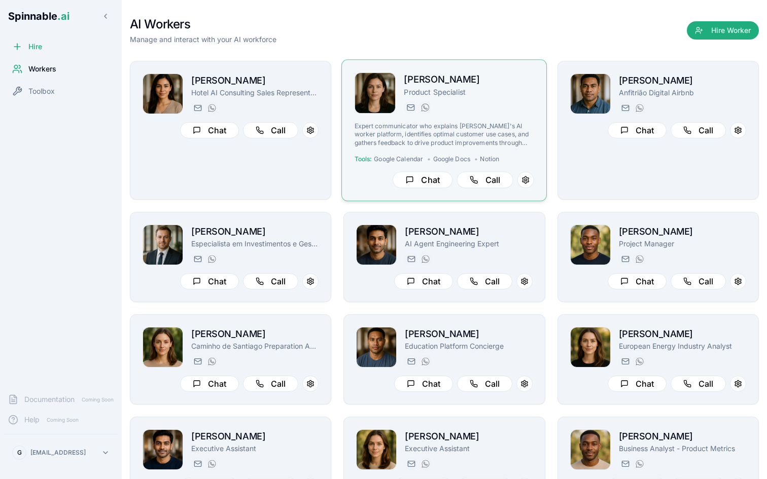  What do you see at coordinates (411, 362) in the screenshot?
I see `button: Send email to michael.taufa@getspinnable.ai` at bounding box center [411, 362].